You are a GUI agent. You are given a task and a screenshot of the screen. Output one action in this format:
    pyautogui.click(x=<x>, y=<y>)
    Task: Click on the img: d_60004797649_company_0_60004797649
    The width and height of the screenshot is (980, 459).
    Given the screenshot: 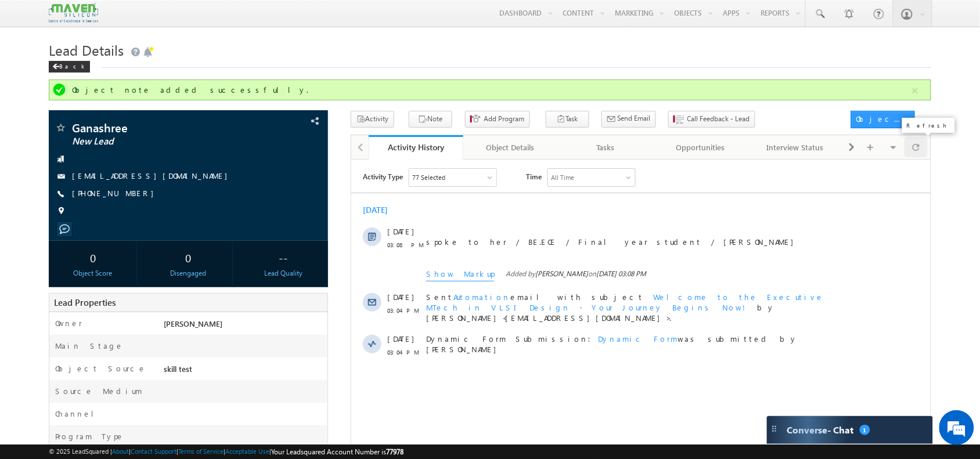 What is the action you would take?
    pyautogui.click(x=34, y=68)
    